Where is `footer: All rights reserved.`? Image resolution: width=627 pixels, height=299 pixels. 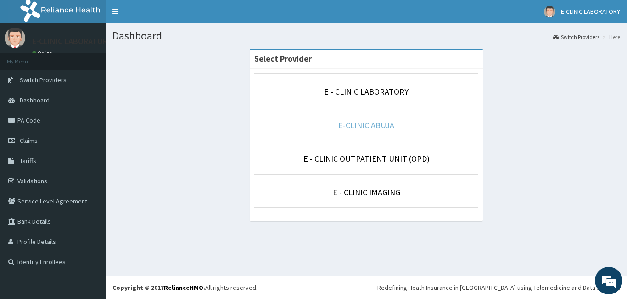
footer: All rights reserved. is located at coordinates (366, 287).